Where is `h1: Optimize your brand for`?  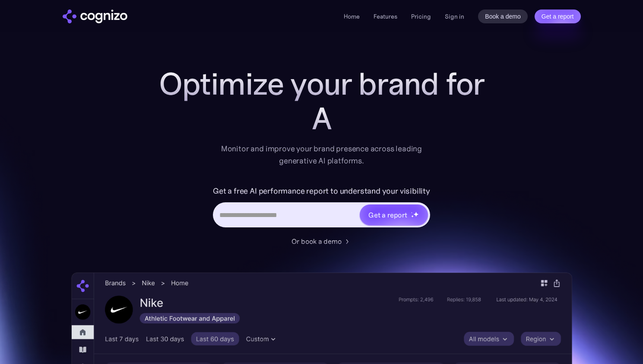 h1: Optimize your brand for is located at coordinates (322, 84).